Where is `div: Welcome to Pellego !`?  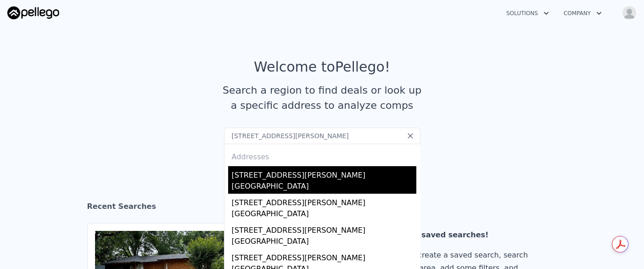 div: Welcome to Pellego ! is located at coordinates (322, 67).